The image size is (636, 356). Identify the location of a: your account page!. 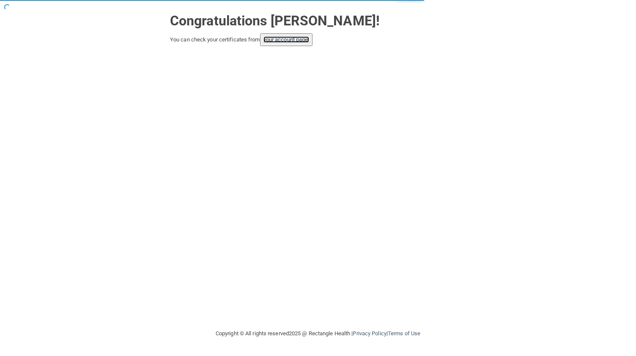
(286, 39).